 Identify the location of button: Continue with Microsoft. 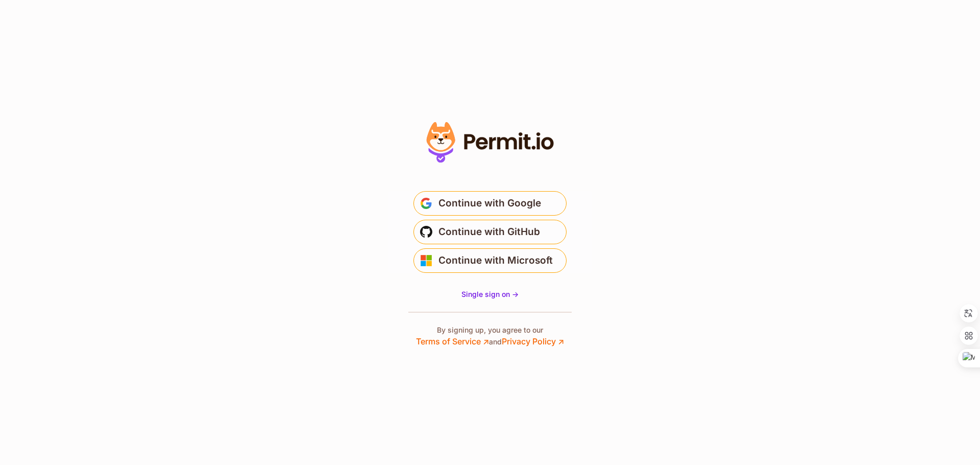
(490, 260).